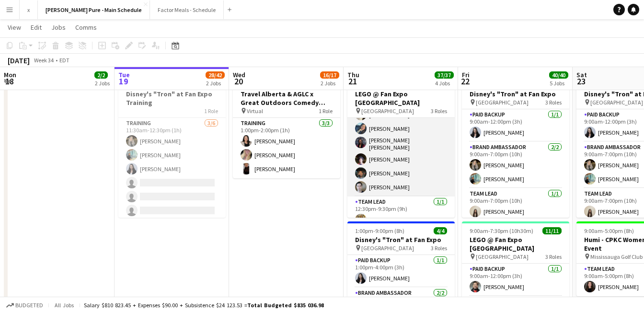 The image size is (644, 313). I want to click on span: 22, so click(465, 81).